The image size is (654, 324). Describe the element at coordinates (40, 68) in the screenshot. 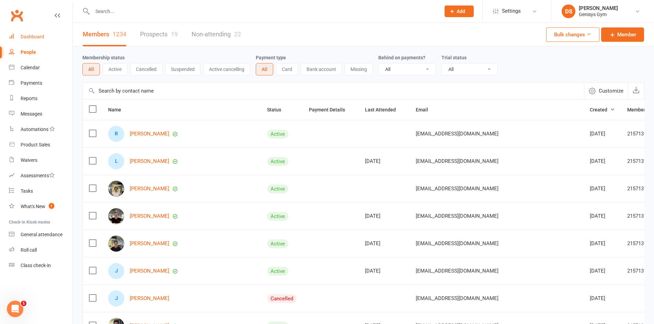

I see `a: Calendar` at that location.